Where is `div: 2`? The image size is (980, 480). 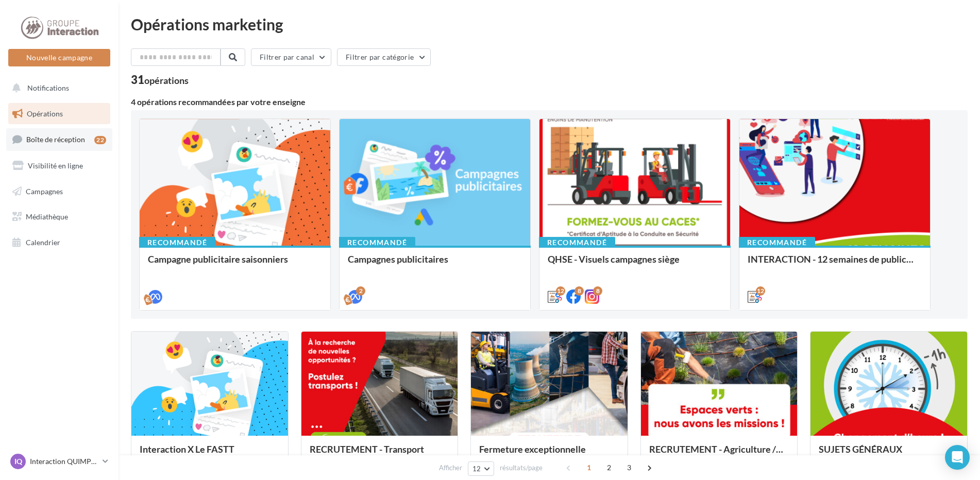 div: 2 is located at coordinates (360, 291).